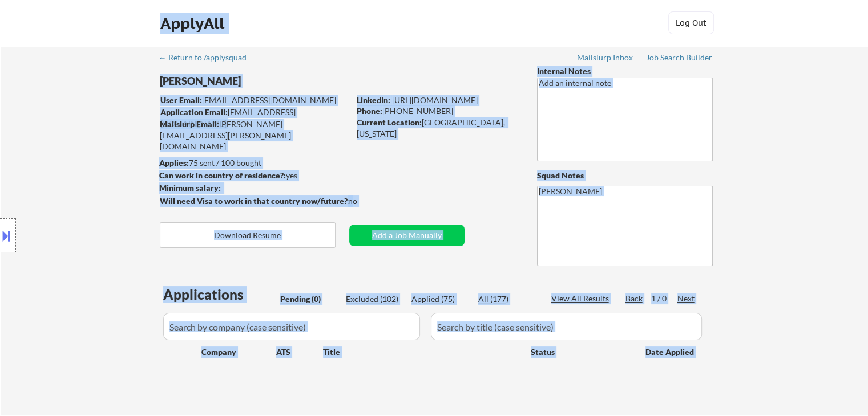 This screenshot has height=416, width=868. Describe the element at coordinates (208, 58) in the screenshot. I see `a: ← Return to /applysquad` at that location.